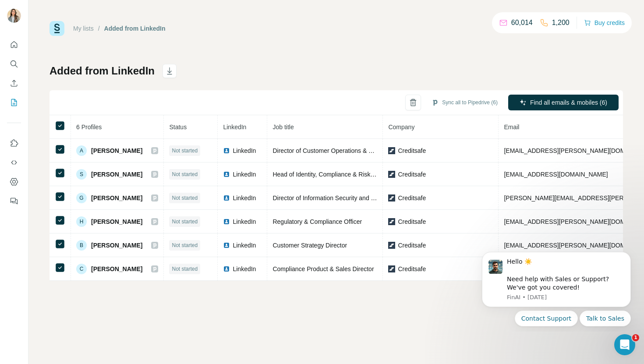 The height and width of the screenshot is (364, 644). I want to click on span: Director of Information Security and Compliance, so click(338, 198).